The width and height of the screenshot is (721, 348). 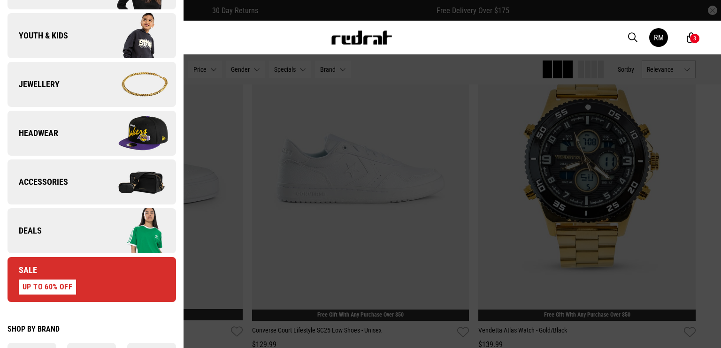 What do you see at coordinates (92, 280) in the screenshot?
I see `a: Sale UP TO 60% OFF` at bounding box center [92, 280].